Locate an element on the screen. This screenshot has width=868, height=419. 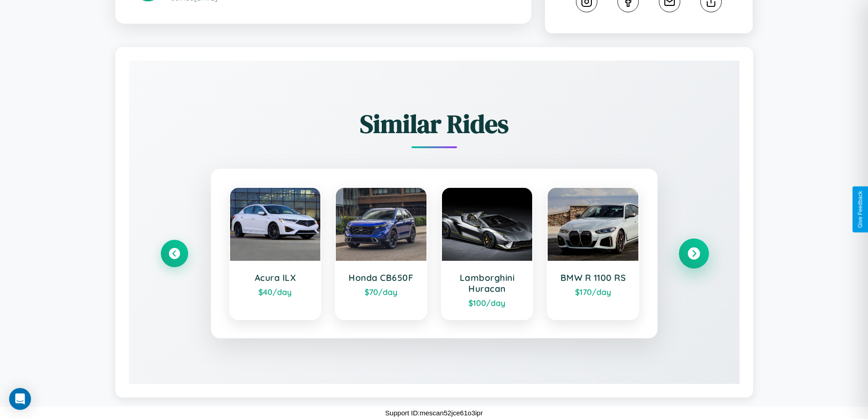
h2: Similar Rides is located at coordinates (434, 123).